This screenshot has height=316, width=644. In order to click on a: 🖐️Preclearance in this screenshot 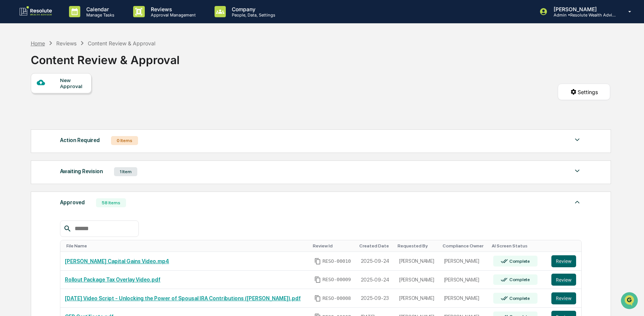, I will do `click(27, 98)`.